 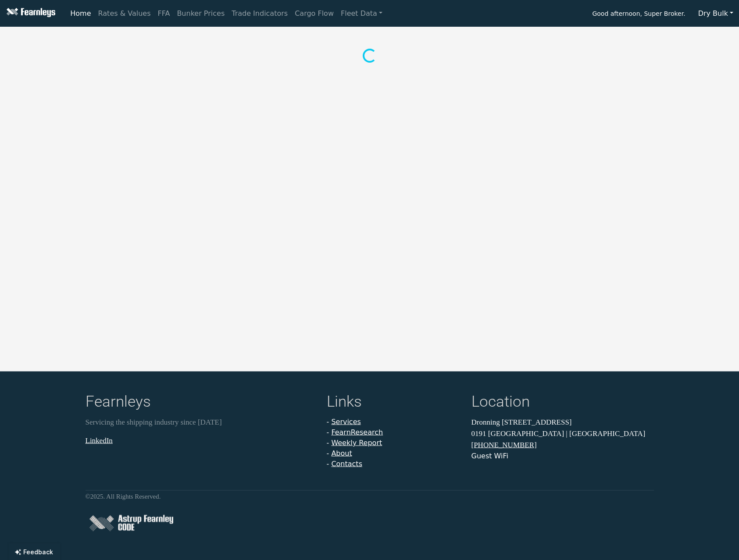 What do you see at coordinates (201, 403) in the screenshot?
I see `h4: Fearnleys` at bounding box center [201, 403].